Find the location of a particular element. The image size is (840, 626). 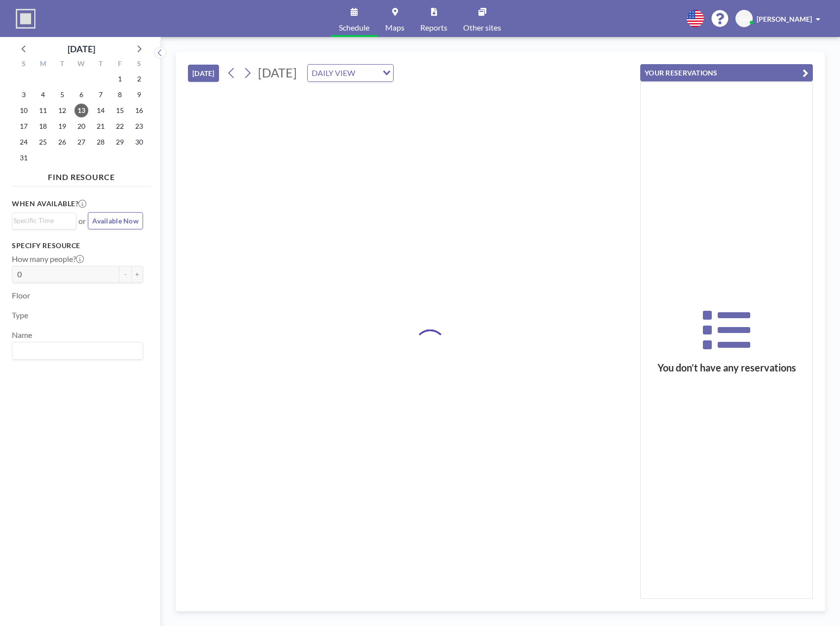

span: Sunday, August 31, 2025 is located at coordinates (24, 158).